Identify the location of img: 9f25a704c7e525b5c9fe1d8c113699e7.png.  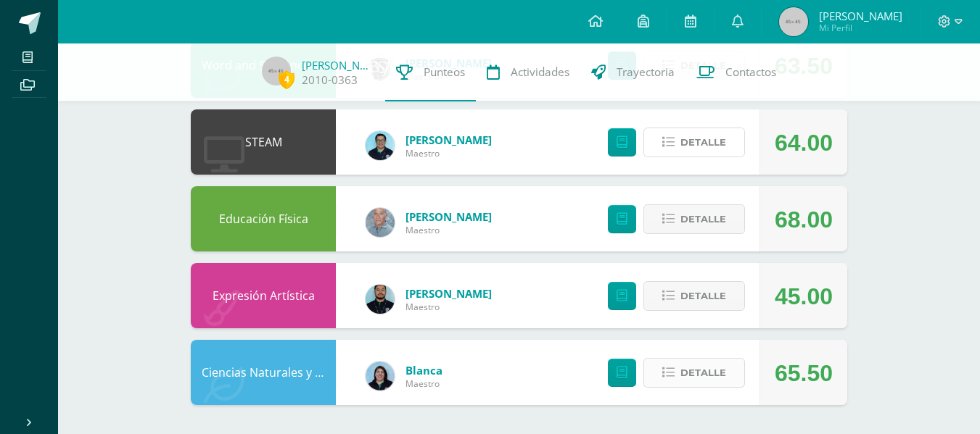
(380, 300).